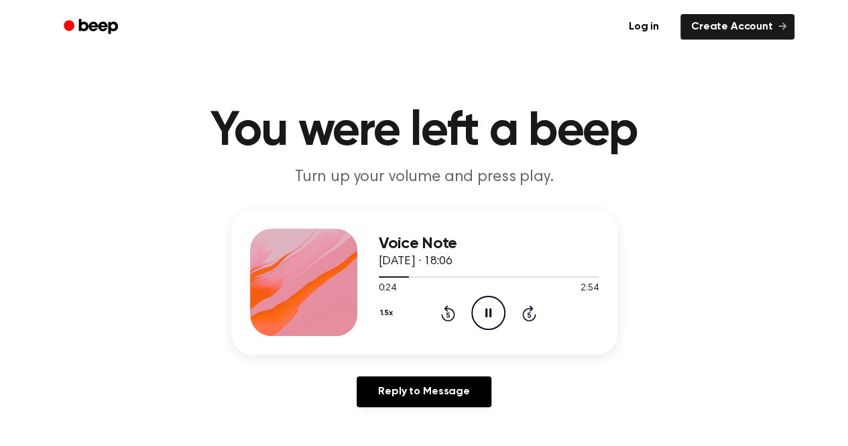  What do you see at coordinates (644, 27) in the screenshot?
I see `a: Log in` at bounding box center [644, 27].